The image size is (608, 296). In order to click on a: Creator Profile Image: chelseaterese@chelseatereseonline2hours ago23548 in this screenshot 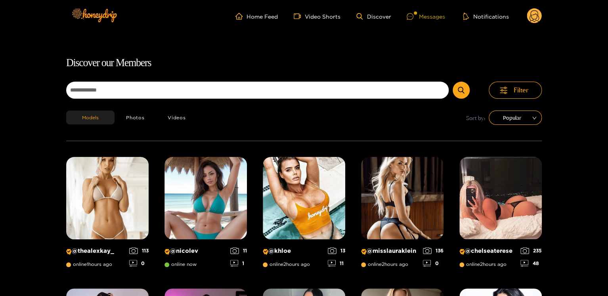, I will do `click(501, 215)`.